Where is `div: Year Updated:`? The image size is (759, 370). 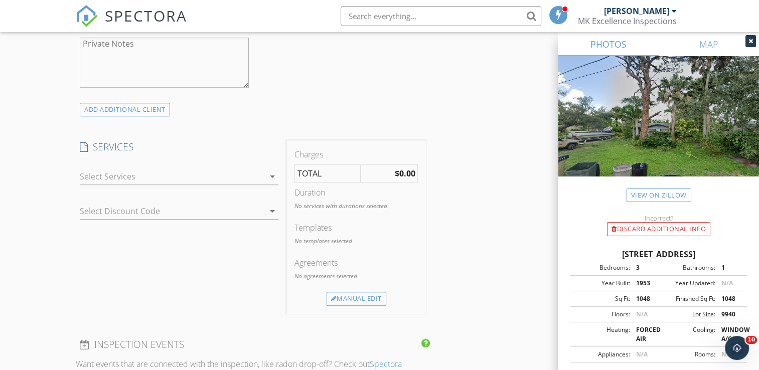 div: Year Updated: is located at coordinates (687, 283).